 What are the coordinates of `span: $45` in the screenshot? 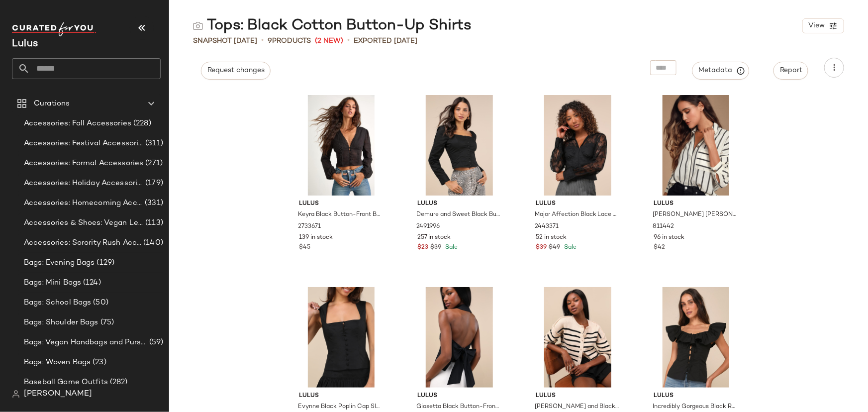 It's located at (305, 248).